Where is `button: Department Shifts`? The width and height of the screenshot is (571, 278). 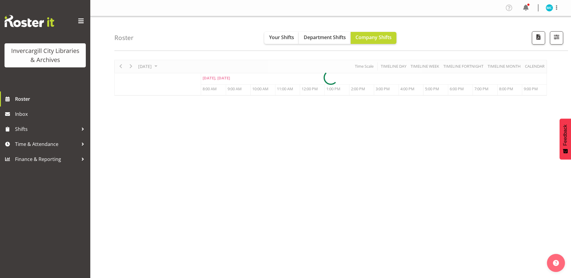 button: Department Shifts is located at coordinates (325, 38).